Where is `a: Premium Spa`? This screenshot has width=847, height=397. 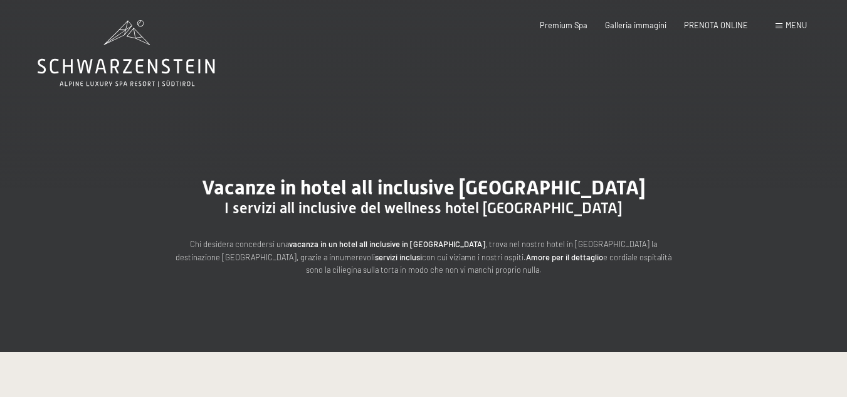 a: Premium Spa is located at coordinates (564, 25).